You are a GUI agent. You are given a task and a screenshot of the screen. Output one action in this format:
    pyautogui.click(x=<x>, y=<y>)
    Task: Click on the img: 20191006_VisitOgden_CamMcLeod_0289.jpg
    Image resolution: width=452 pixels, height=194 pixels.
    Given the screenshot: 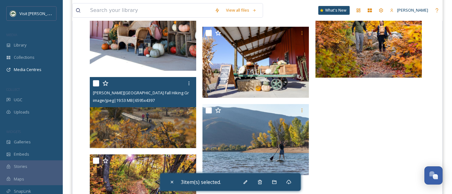 What is the action you would take?
    pyautogui.click(x=256, y=140)
    